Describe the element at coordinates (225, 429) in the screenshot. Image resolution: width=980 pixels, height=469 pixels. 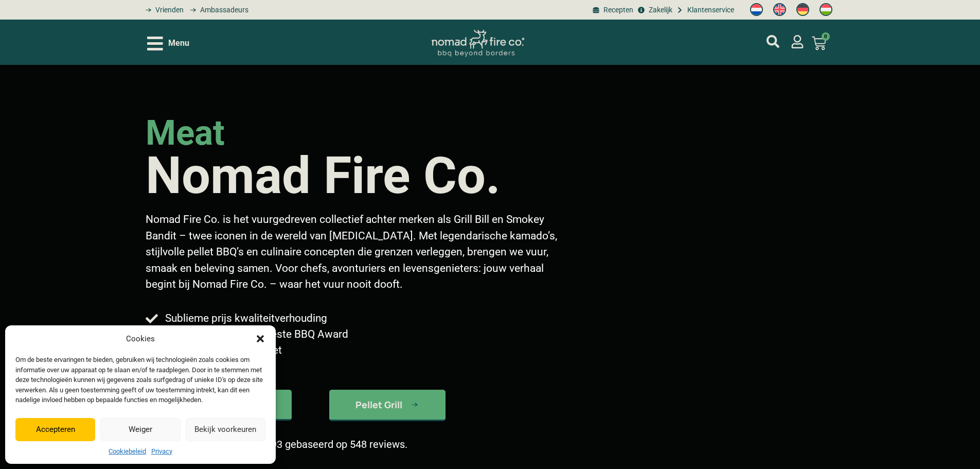
I see `button: Bekijk voorkeuren` at that location.